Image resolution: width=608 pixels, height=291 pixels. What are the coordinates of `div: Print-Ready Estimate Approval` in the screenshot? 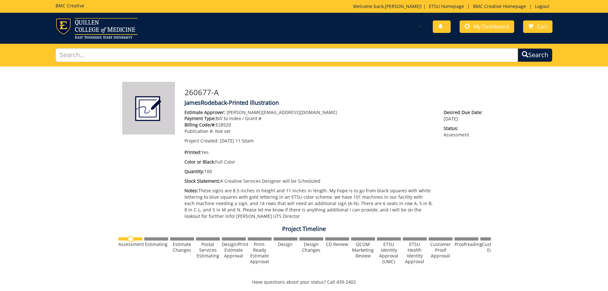 It's located at (260, 253).